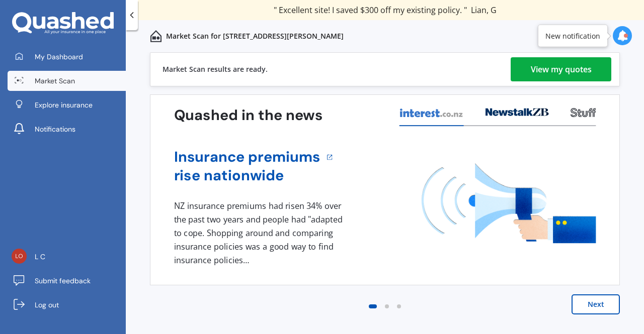  What do you see at coordinates (260, 233) in the screenshot?
I see `div: NZ insurance premiums had risen 34% over the past two years and people had "adapted to cope. Shop...` at bounding box center [260, 233].